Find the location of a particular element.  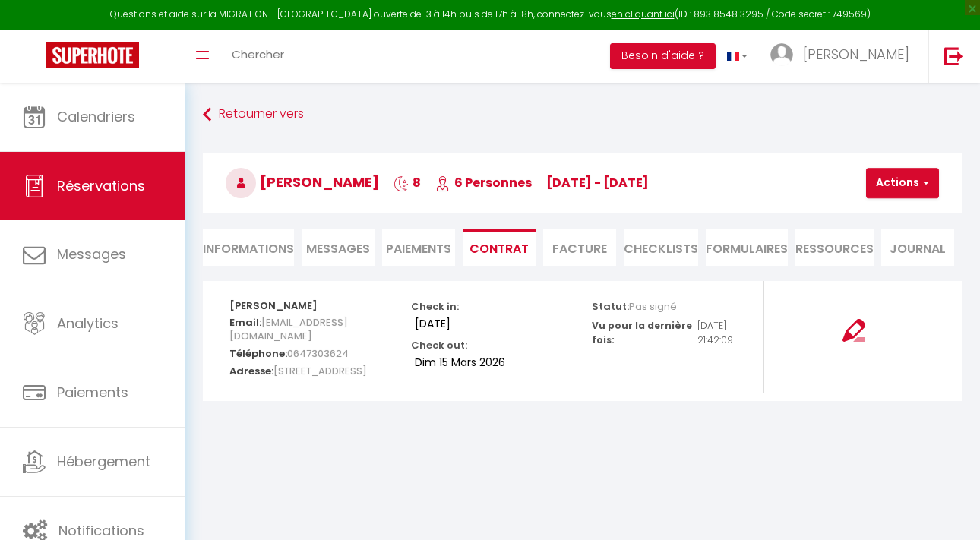

a: Retourner vers is located at coordinates (582, 115).